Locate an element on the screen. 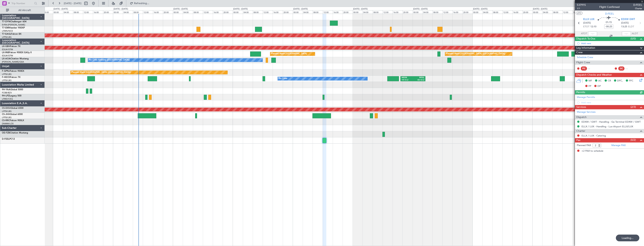  span: Charter is located at coordinates (638, 8).